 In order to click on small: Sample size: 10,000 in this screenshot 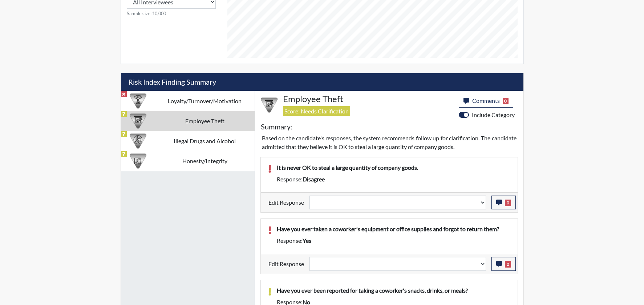, I will do `click(171, 14)`.